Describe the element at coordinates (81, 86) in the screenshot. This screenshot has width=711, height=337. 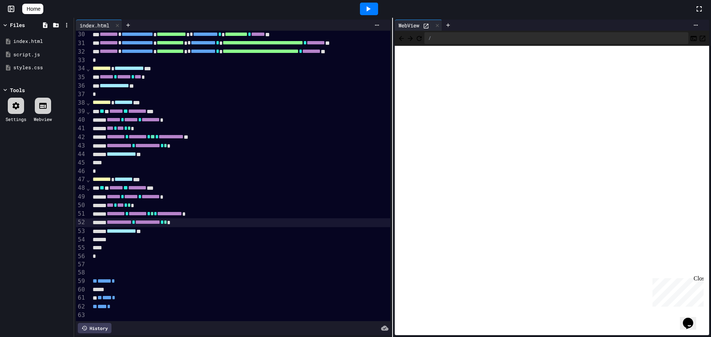
I see `div: 36` at that location.